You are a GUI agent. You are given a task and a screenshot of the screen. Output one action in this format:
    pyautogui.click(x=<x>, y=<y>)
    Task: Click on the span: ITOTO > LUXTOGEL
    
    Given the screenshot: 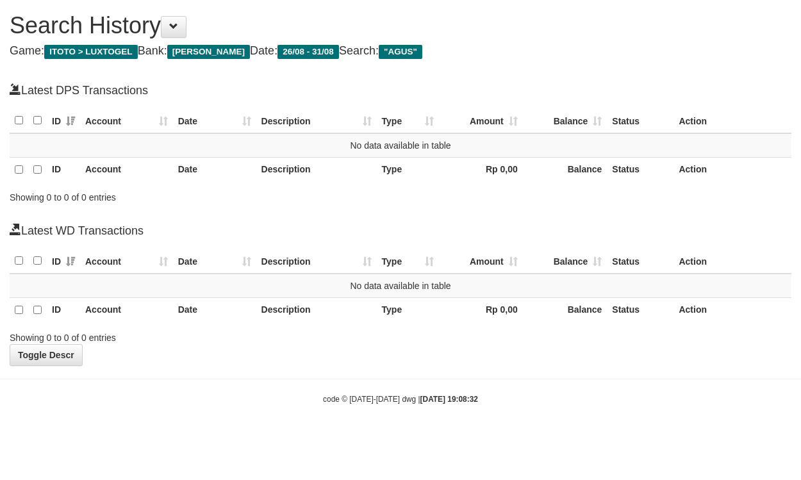 What is the action you would take?
    pyautogui.click(x=91, y=52)
    